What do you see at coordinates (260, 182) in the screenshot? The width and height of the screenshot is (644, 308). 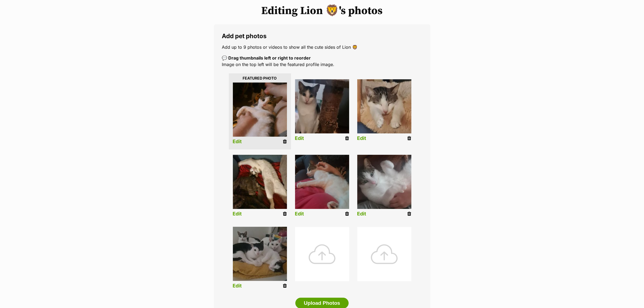 I see `img: f3t3miudpf5dbdrc4hof.jpg` at bounding box center [260, 182].